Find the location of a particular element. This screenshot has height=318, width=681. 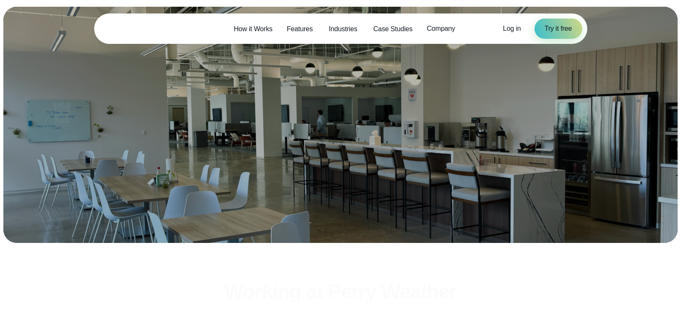

span: Log in is located at coordinates (511, 28).